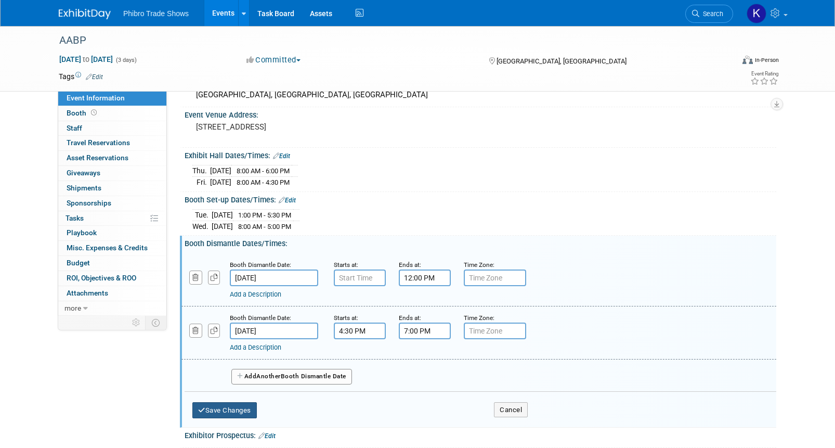 The image size is (835, 448). I want to click on span: 8:00 AM - 5:00 PM, so click(265, 226).